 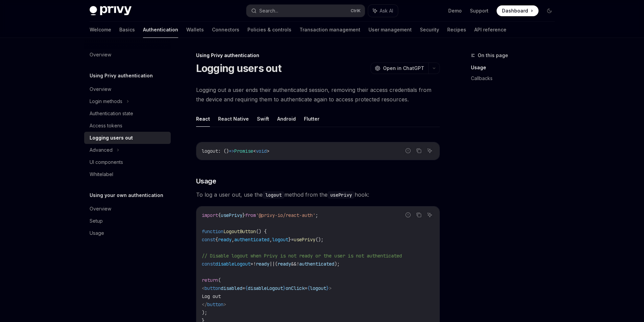 I want to click on button: Search...CtrlK, so click(x=305, y=11).